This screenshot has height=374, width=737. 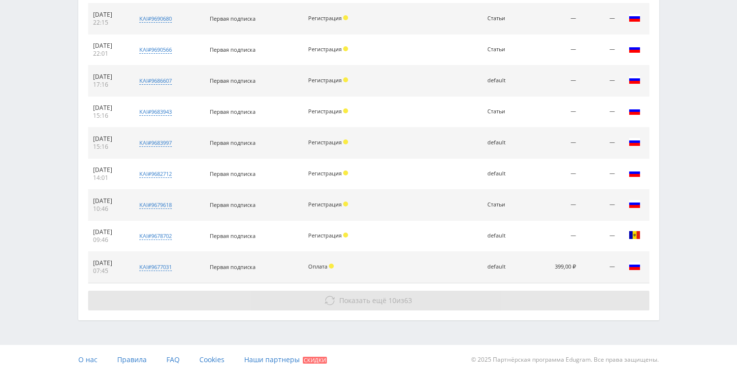 What do you see at coordinates (109, 85) in the screenshot?
I see `div: 17:16` at bounding box center [109, 85].